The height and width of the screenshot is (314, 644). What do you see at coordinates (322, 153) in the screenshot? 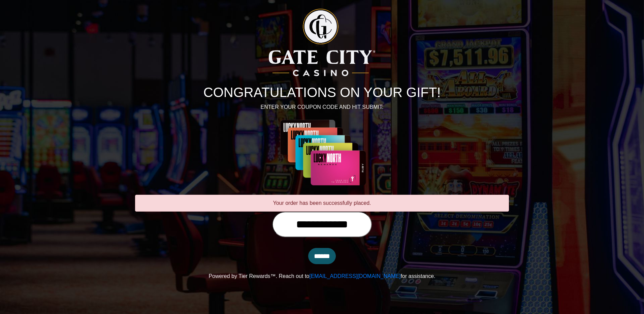
I see `img: Center Image` at bounding box center [322, 153].